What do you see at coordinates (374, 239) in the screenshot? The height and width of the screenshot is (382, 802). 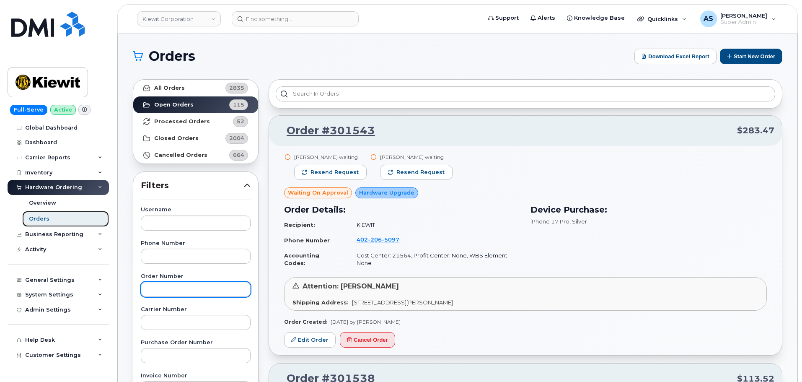 I see `span: 206` at bounding box center [374, 239].